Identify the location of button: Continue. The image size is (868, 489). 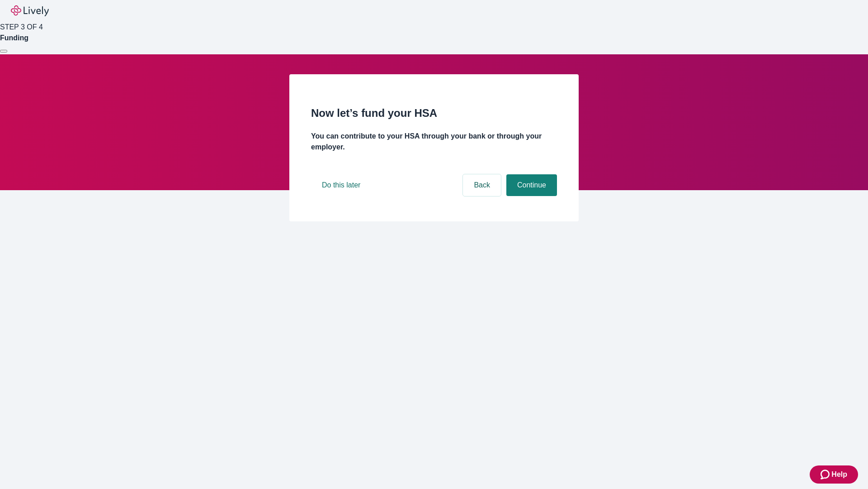
(531, 185).